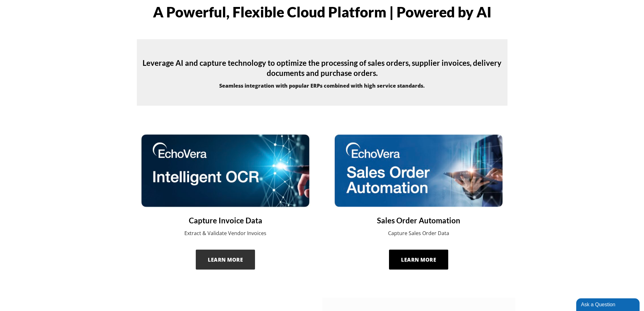 The width and height of the screenshot is (644, 311). Describe the element at coordinates (418, 233) in the screenshot. I see `p: Capture Sales Order Data` at that location.